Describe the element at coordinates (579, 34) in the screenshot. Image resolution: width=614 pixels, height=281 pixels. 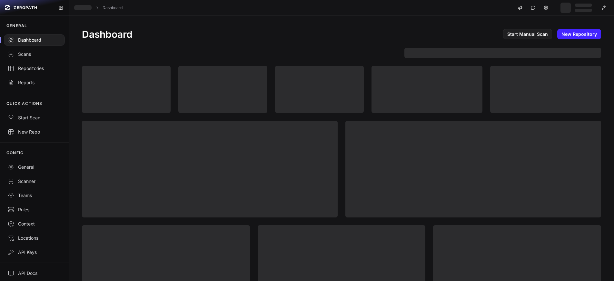
I see `a: New Repository` at that location.